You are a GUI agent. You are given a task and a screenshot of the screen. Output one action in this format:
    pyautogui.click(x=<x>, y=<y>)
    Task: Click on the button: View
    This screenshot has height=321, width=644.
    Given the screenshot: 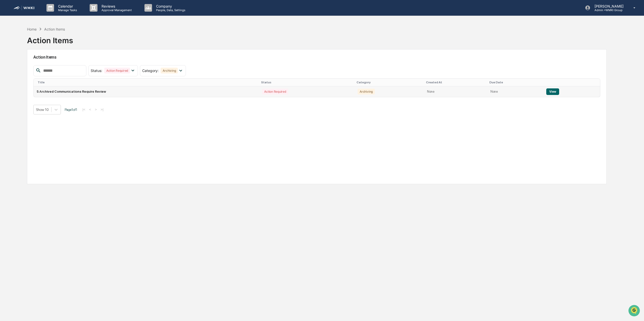 What is the action you would take?
    pyautogui.click(x=553, y=92)
    